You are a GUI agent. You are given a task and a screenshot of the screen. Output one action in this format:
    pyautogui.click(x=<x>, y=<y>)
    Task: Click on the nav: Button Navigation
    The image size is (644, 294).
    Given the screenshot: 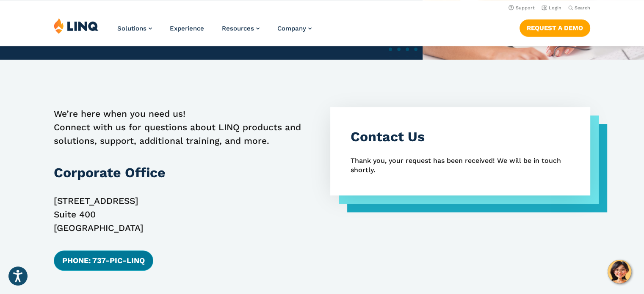 What is the action you would take?
    pyautogui.click(x=555, y=27)
    